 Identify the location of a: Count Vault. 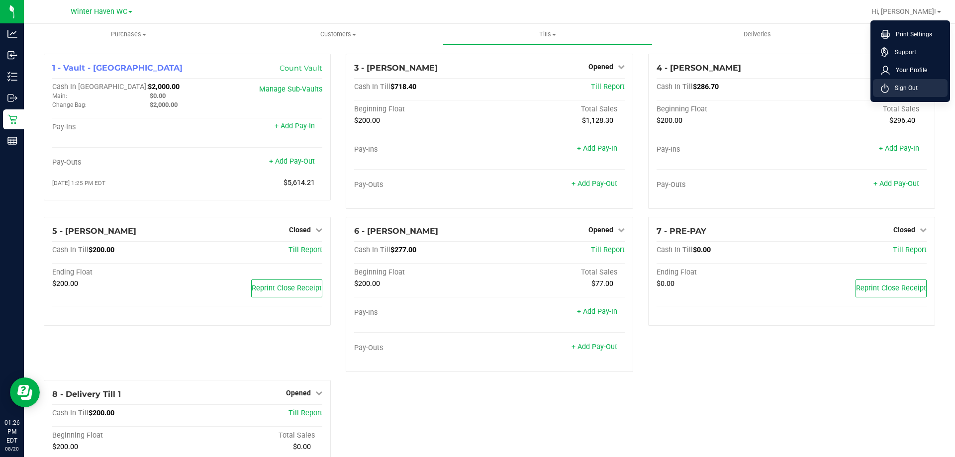
(301, 68).